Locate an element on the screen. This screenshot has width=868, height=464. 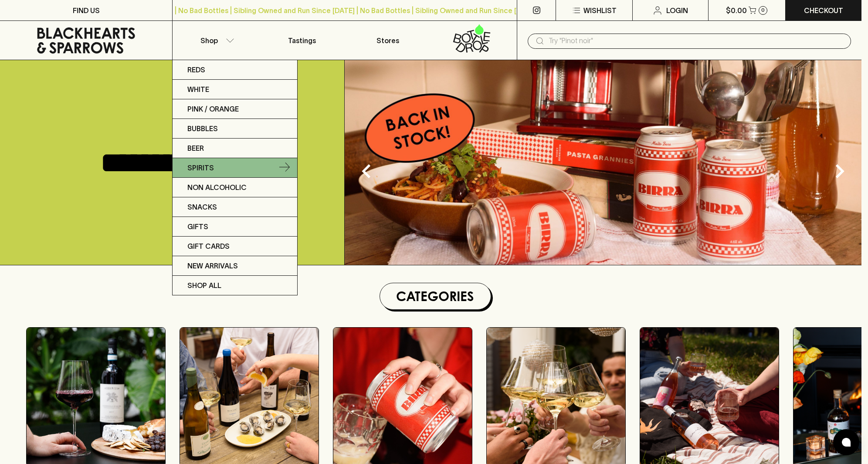
p: Beer is located at coordinates (196, 149).